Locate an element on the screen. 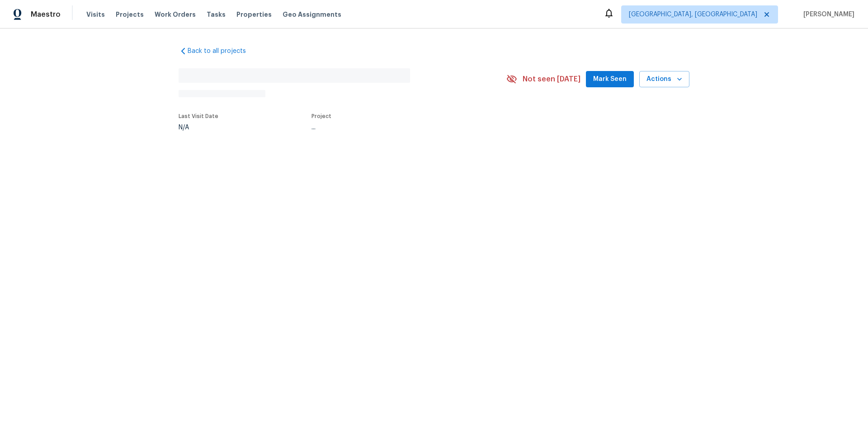 This screenshot has height=431, width=868. button: Actions is located at coordinates (664, 80).